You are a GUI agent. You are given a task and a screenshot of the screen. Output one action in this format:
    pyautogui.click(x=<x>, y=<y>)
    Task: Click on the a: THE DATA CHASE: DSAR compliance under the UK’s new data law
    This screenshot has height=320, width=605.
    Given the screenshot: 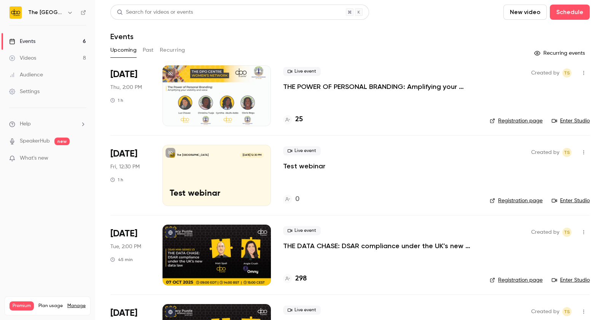 What is the action you would take?
    pyautogui.click(x=380, y=246)
    